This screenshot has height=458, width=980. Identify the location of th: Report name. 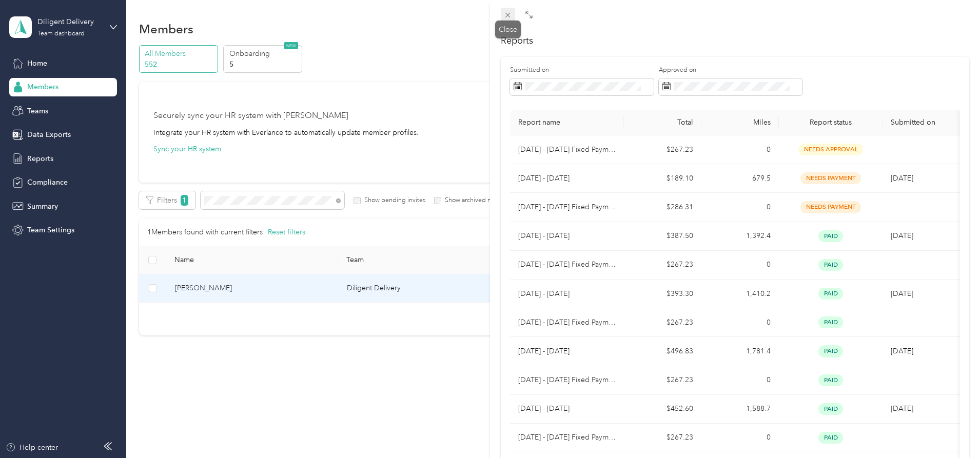
(566, 123).